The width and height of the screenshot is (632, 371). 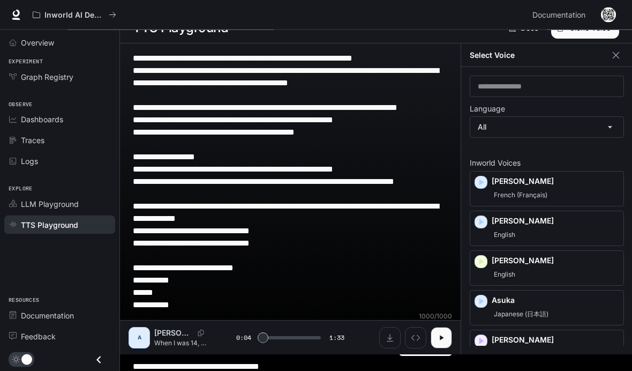 I want to click on p: Inworld Voices, so click(x=547, y=163).